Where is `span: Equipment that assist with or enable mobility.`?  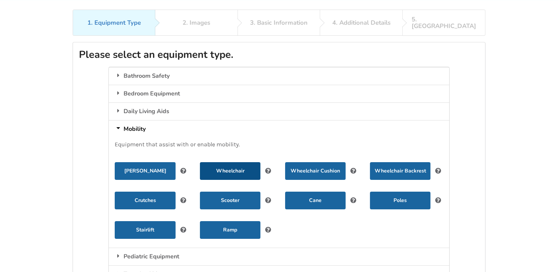 span: Equipment that assist with or enable mobility. is located at coordinates (177, 144).